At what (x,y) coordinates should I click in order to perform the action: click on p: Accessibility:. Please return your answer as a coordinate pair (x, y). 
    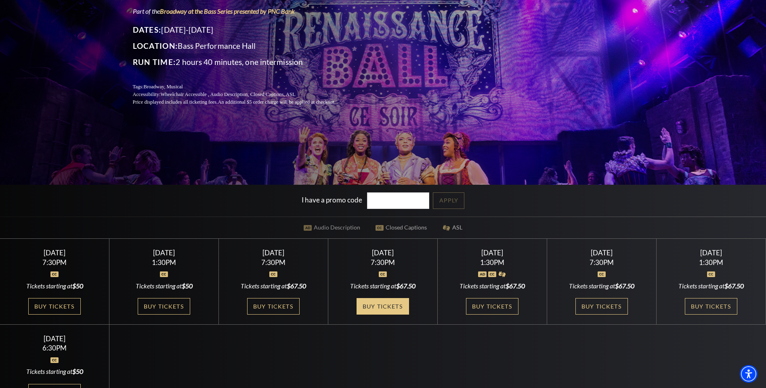
    Looking at the image, I should click on (244, 94).